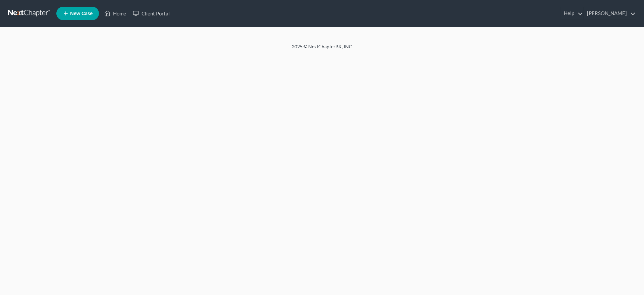 The height and width of the screenshot is (295, 644). What do you see at coordinates (115, 14) in the screenshot?
I see `a: Home` at bounding box center [115, 14].